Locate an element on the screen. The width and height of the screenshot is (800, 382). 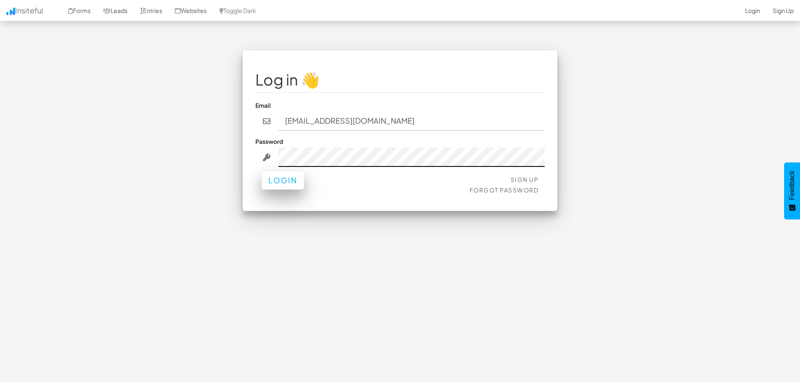
button: Login is located at coordinates (283, 180).